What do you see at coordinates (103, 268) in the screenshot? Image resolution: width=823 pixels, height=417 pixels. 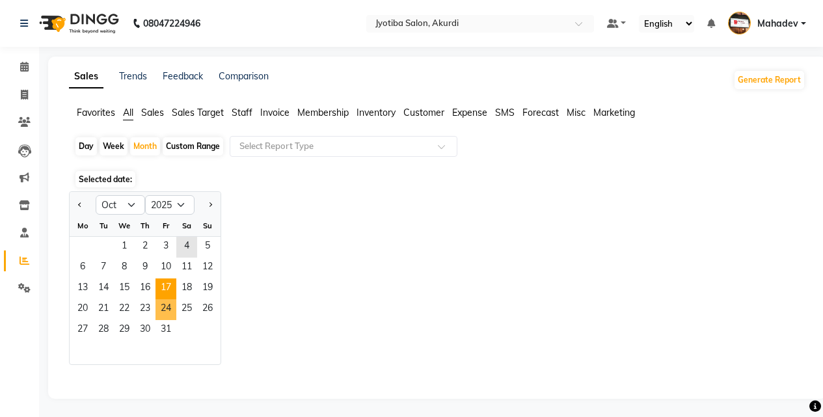 I see `span: 7` at bounding box center [103, 268].